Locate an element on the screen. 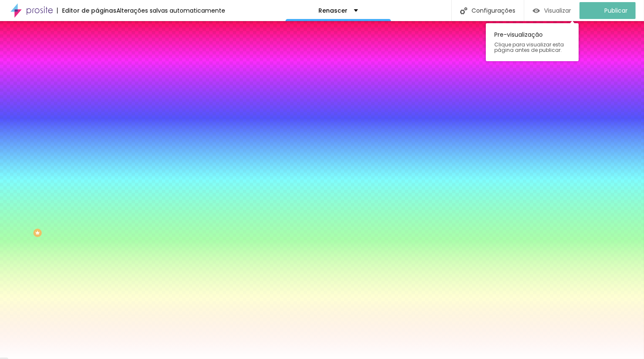 This screenshot has width=644, height=359. img: Icone is located at coordinates (463, 11).